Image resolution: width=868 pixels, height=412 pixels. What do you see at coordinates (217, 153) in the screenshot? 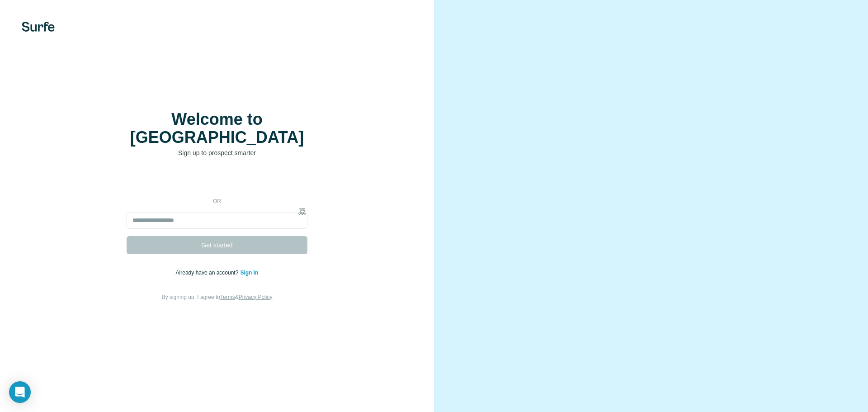
I see `p: Sign up to prospect smarter` at bounding box center [217, 153].